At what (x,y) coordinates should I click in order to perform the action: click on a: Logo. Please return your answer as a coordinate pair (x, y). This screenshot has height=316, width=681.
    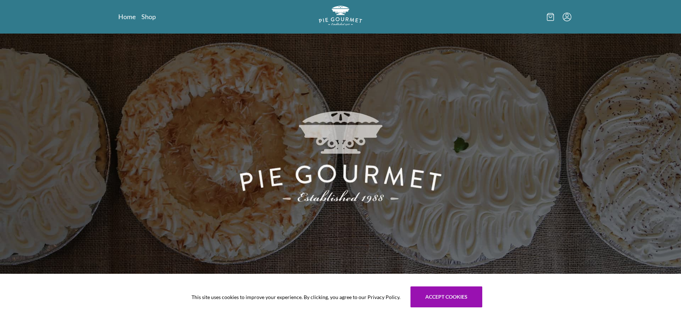
    Looking at the image, I should click on (340, 17).